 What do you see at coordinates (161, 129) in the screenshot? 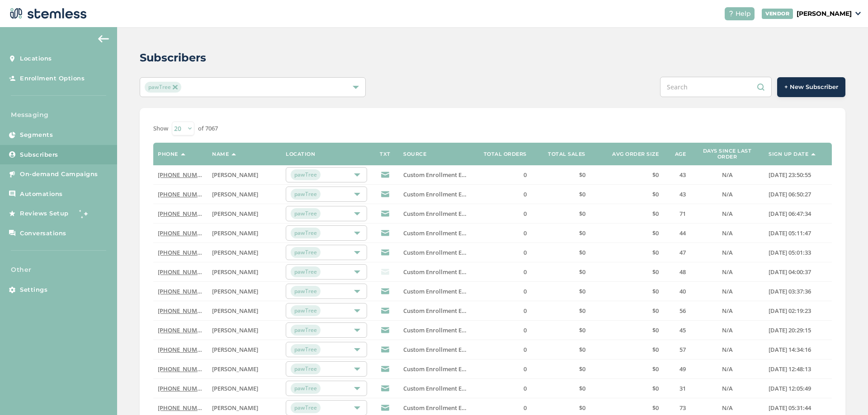
I see `label: Show` at bounding box center [161, 129].